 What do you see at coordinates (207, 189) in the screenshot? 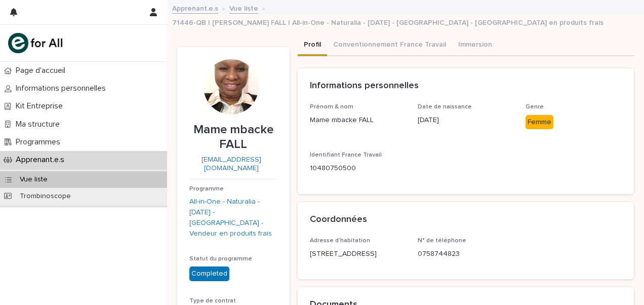
I see `span: Programme` at bounding box center [207, 189].